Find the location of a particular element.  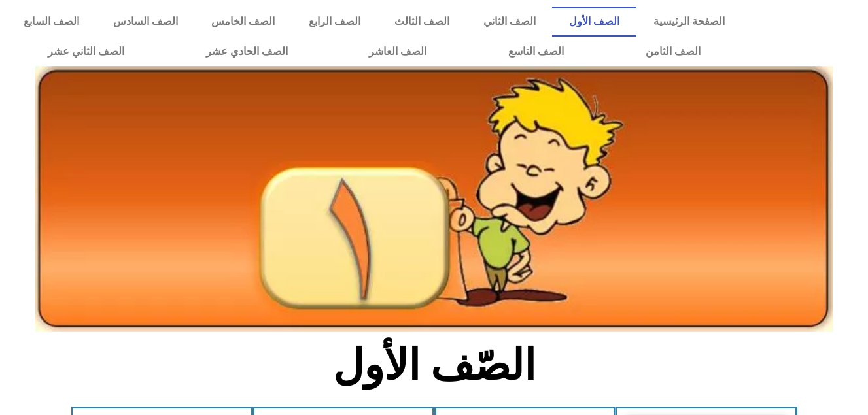

a: الصف الثاني عشر is located at coordinates (86, 52).